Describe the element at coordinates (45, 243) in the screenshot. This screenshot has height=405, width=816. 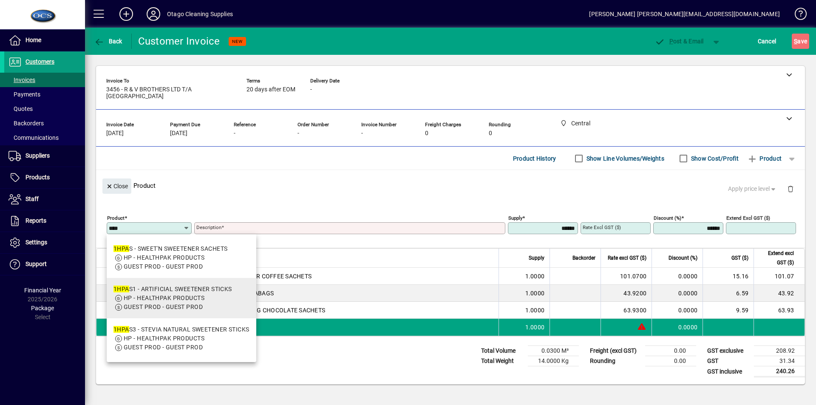
I see `a: Settings` at that location.